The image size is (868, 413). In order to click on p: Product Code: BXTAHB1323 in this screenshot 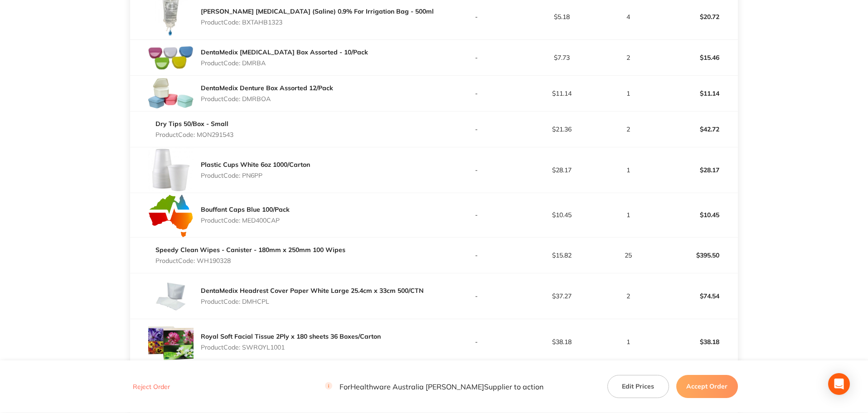, I will do `click(317, 22)`.